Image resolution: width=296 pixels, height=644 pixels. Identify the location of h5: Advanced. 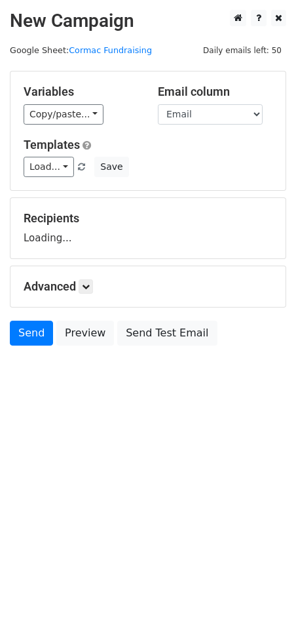
(148, 287).